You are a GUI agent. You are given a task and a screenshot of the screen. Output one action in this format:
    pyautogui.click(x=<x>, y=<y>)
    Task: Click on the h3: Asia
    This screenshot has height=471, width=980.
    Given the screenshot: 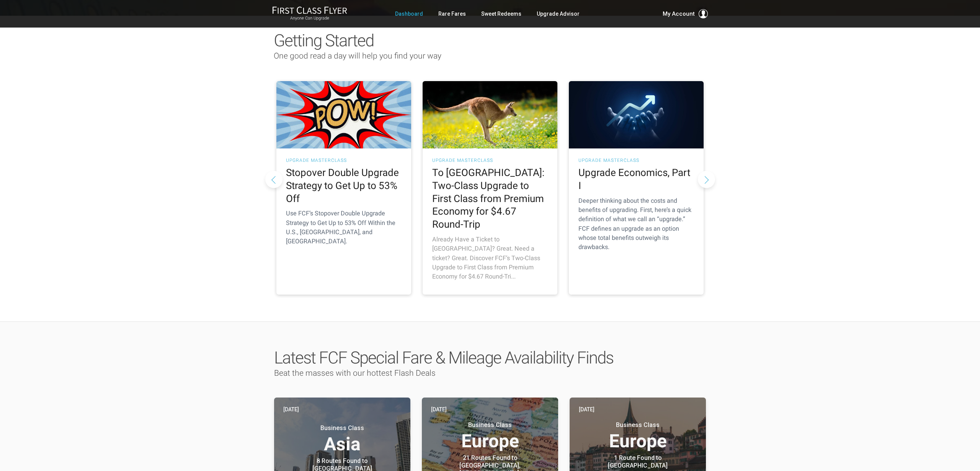 What is the action you would take?
    pyautogui.click(x=343, y=439)
    